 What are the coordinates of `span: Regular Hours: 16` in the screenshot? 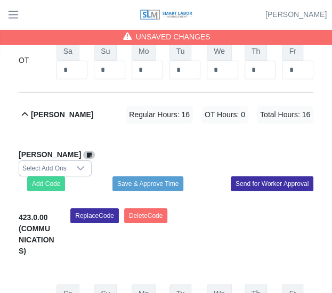 It's located at (159, 115).